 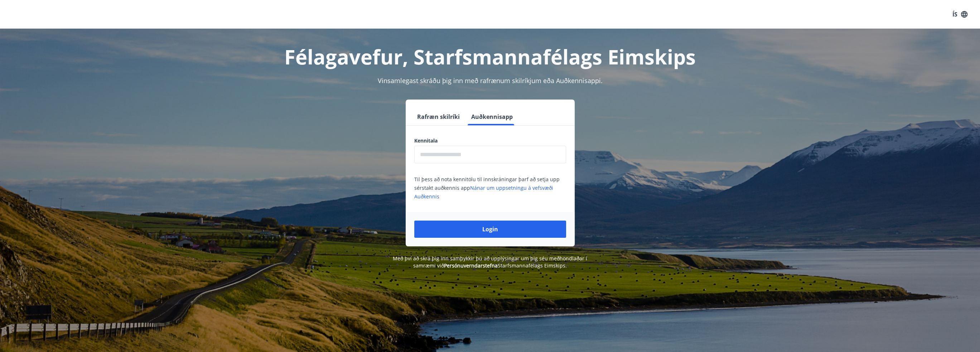 I want to click on button: Auðkennisapp, so click(x=492, y=117).